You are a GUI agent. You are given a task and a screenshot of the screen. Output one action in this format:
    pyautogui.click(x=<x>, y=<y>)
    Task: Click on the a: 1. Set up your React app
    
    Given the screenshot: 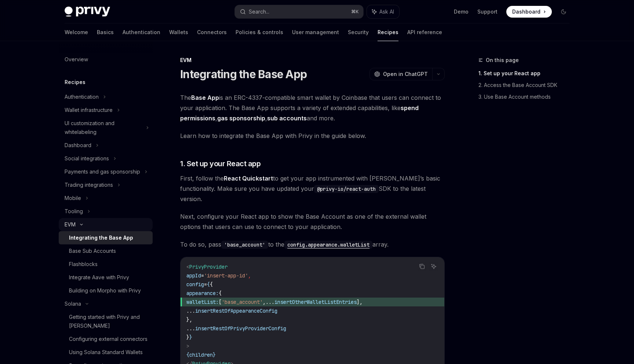 What is the action you would take?
    pyautogui.click(x=527, y=74)
    